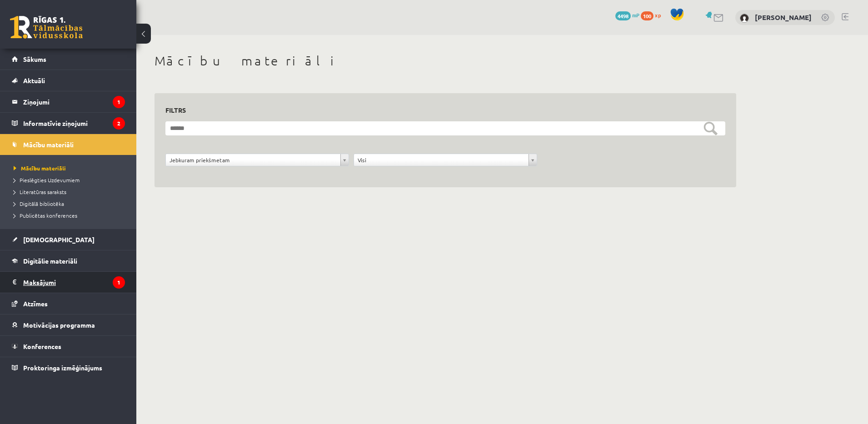 The height and width of the screenshot is (424, 868). What do you see at coordinates (68, 123) in the screenshot?
I see `a: Informatīvie ziņojumi2` at bounding box center [68, 123].